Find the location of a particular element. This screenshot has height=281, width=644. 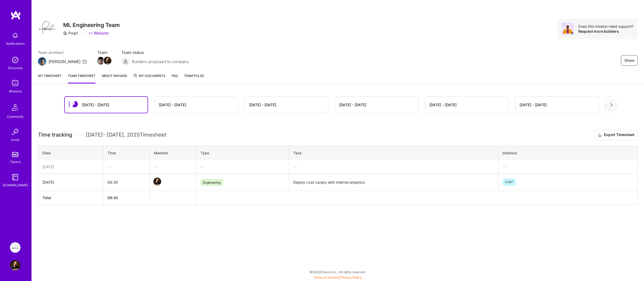

th: Time is located at coordinates (127, 153).